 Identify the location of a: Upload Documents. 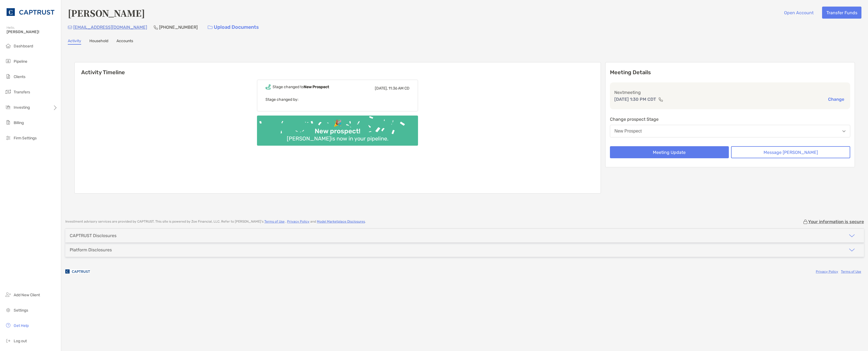
(233, 27).